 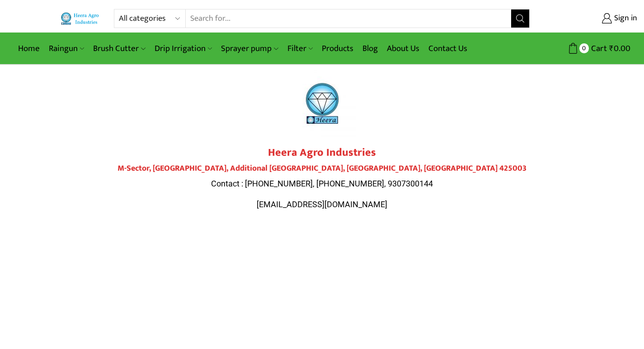 What do you see at coordinates (619, 49) in the screenshot?
I see `bdi: 0.00` at bounding box center [619, 49].